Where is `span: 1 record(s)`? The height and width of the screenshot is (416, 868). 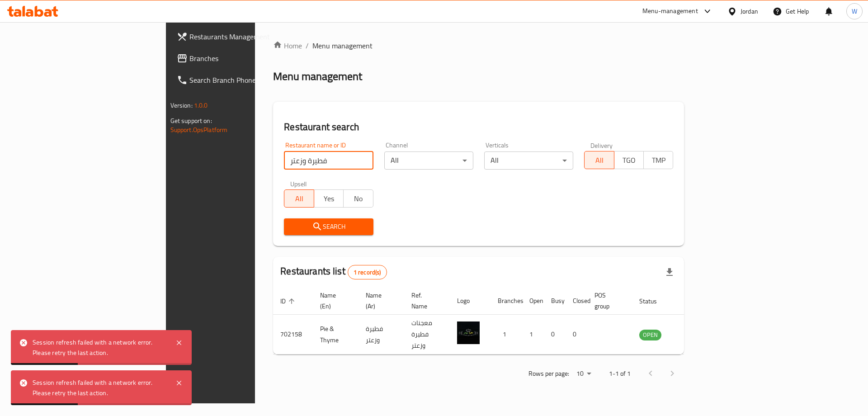
span: 1 record(s) is located at coordinates (367, 272).